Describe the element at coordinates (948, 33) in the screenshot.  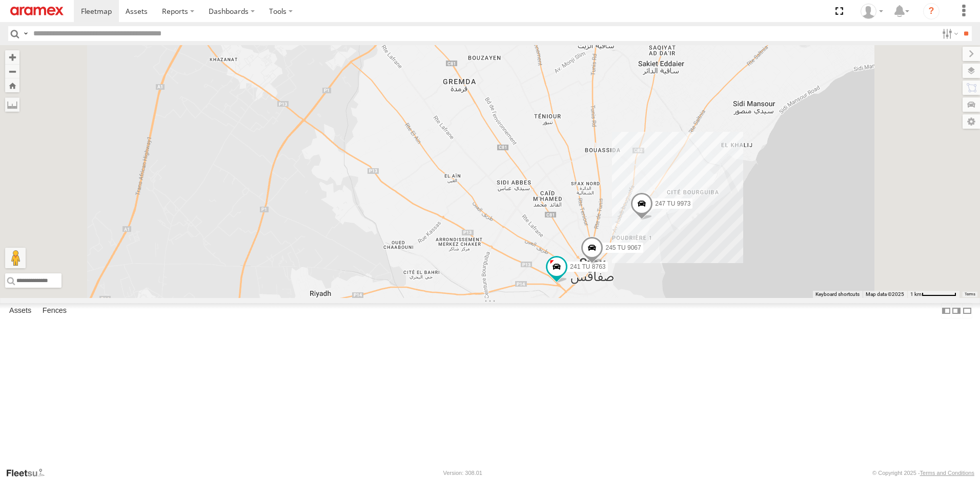
I see `label: Search Filter Options` at that location.